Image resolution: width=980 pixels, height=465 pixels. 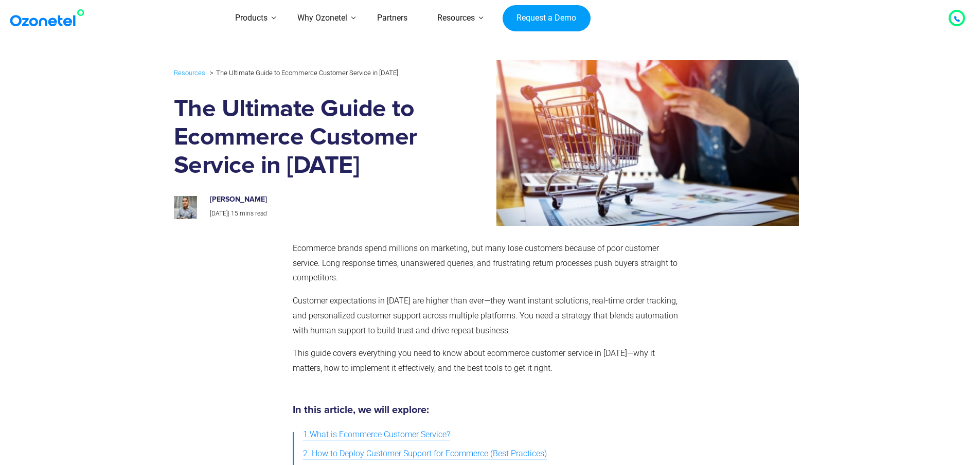 What do you see at coordinates (488, 263) in the screenshot?
I see `p: Ecommerce brands spend millions on marketing, but many lose customers because of poor customer se...` at bounding box center [488, 263].